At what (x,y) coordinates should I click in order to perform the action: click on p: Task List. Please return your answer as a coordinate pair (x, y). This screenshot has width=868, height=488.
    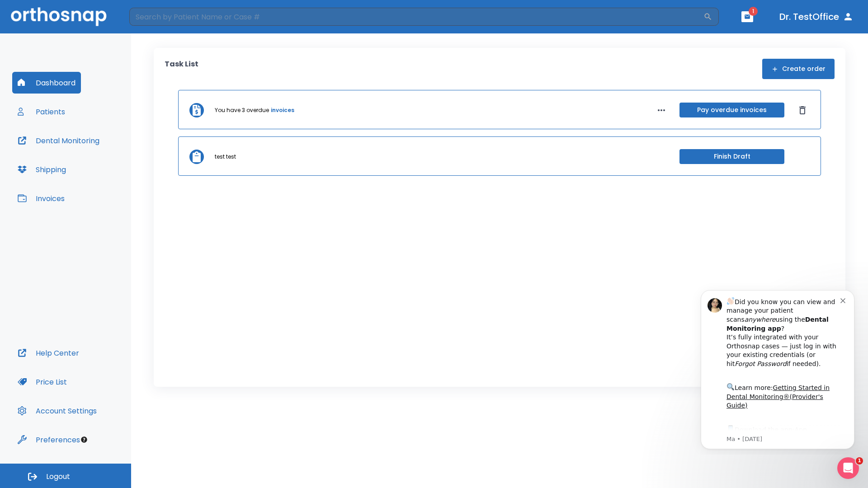
    Looking at the image, I should click on (181, 69).